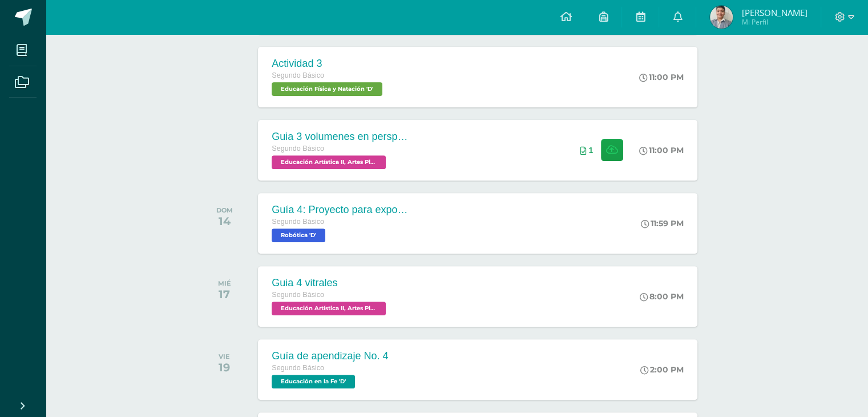 The width and height of the screenshot is (868, 417). Describe the element at coordinates (329, 64) in the screenshot. I see `div: Actividad 3` at that location.